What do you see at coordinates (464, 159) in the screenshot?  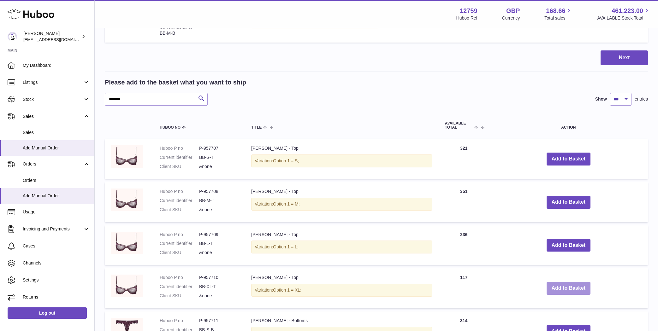 I see `td: 321` at bounding box center [464, 159].